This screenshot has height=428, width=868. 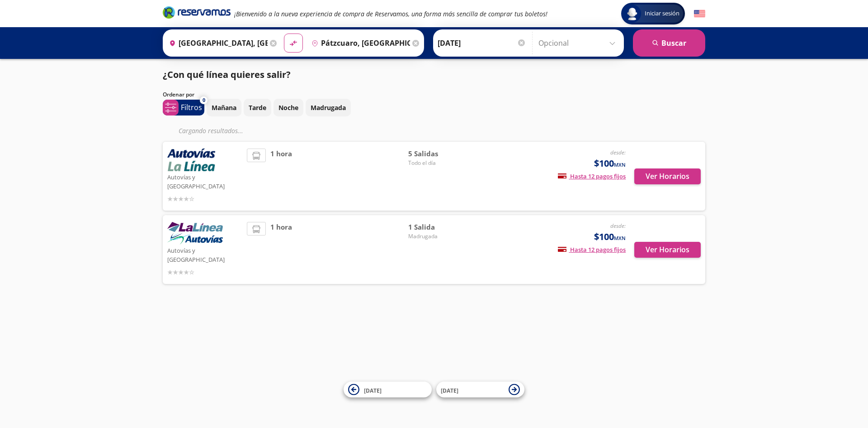 What do you see at coordinates (224, 107) in the screenshot?
I see `button: Mañana` at bounding box center [224, 107].